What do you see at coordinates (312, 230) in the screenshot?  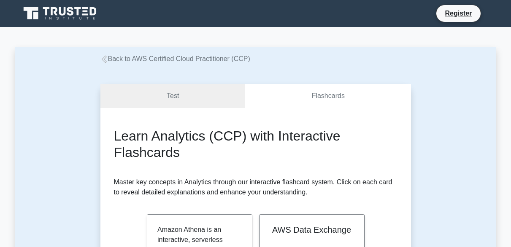 I see `h2: AWS Data Exchange` at bounding box center [312, 230].